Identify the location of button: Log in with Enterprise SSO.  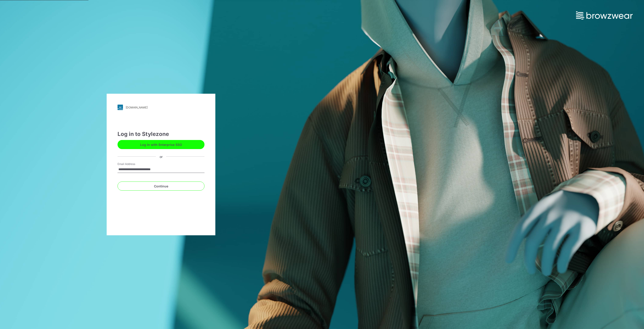
(161, 144).